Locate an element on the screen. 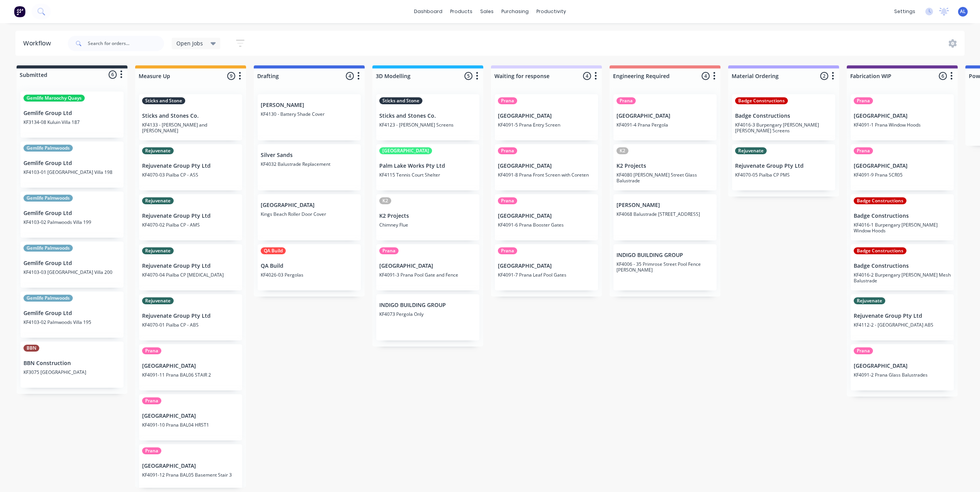 This screenshot has width=980, height=492. p: KF4091-12 Prana BAL05 Basement Stair 3 is located at coordinates (191, 474).